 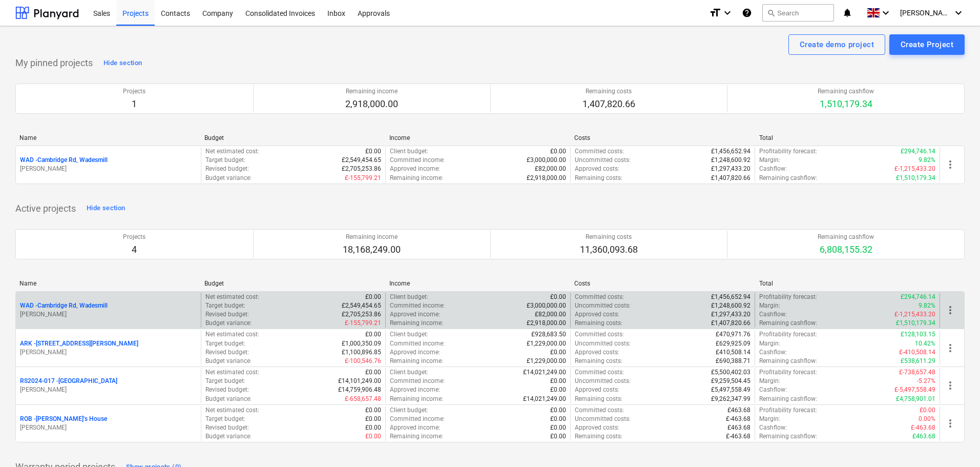 What do you see at coordinates (918, 334) in the screenshot?
I see `p: £128,103.15` at bounding box center [918, 334].